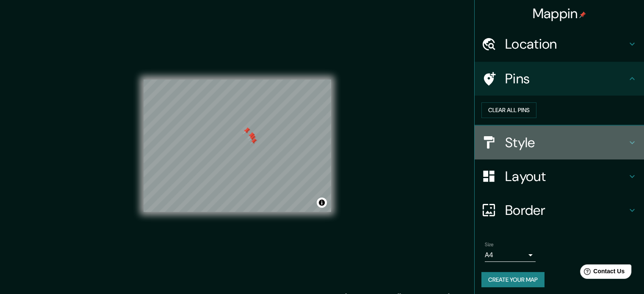  Describe the element at coordinates (566, 177) in the screenshot. I see `h4: Layout` at that location.